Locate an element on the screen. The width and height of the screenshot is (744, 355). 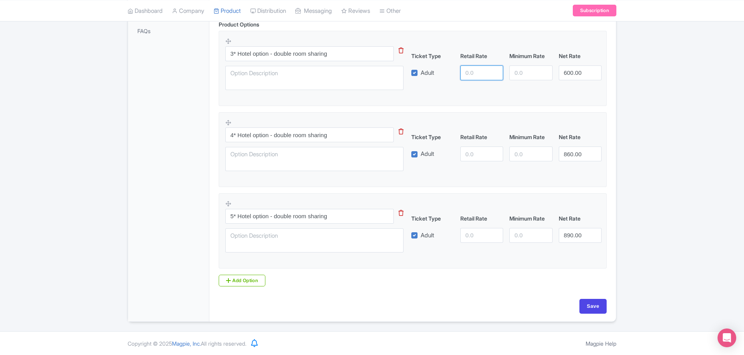
div: Copyright © 2025 All rights reserved. is located at coordinates (187, 343).